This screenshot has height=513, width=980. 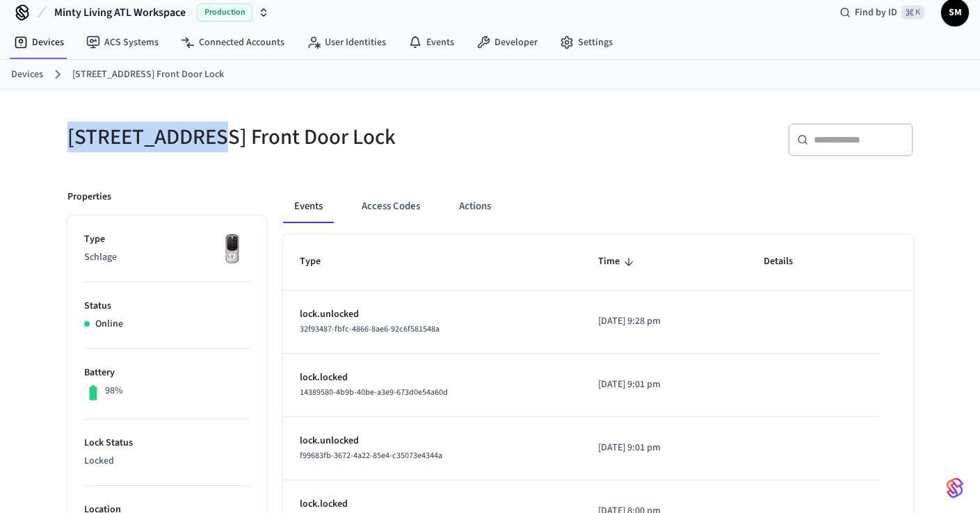 What do you see at coordinates (618, 261) in the screenshot?
I see `span: Time` at bounding box center [618, 261].